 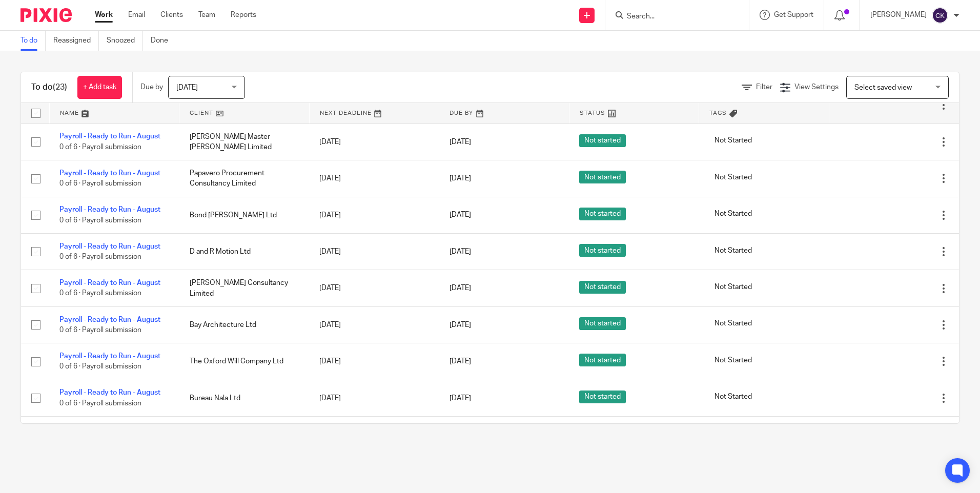 What do you see at coordinates (672, 17) in the screenshot?
I see `input: Search` at bounding box center [672, 17].